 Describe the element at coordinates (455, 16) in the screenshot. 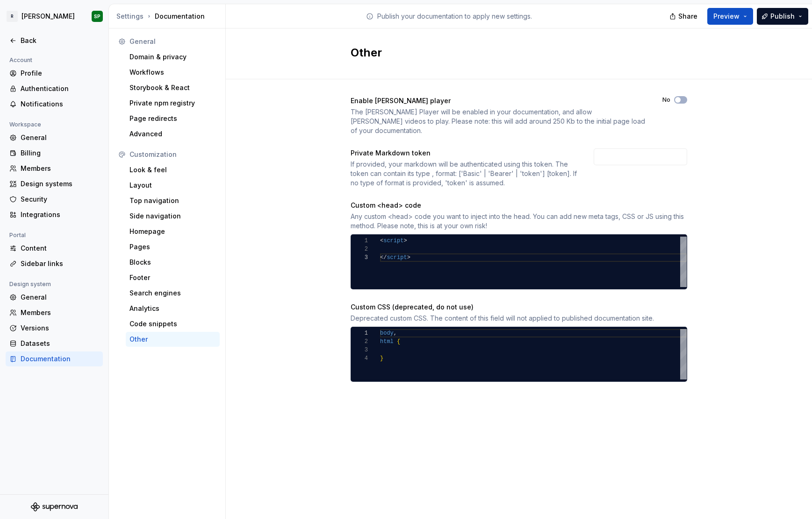

I see `p: Publish your documentation to apply new settings.` at that location.